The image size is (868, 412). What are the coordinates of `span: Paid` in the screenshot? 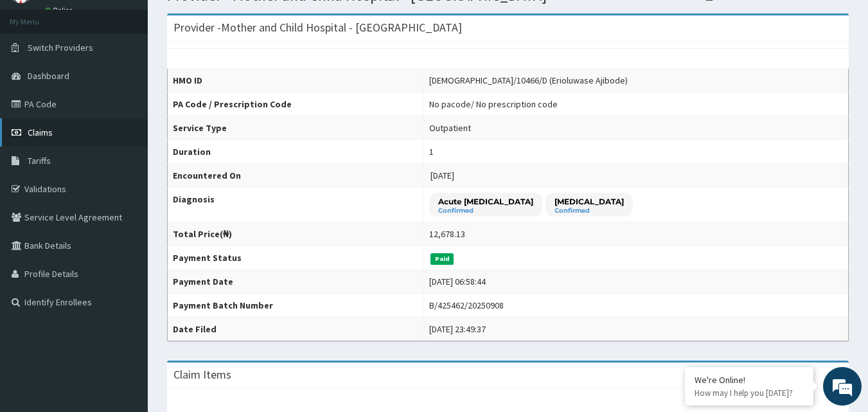 It's located at (442, 259).